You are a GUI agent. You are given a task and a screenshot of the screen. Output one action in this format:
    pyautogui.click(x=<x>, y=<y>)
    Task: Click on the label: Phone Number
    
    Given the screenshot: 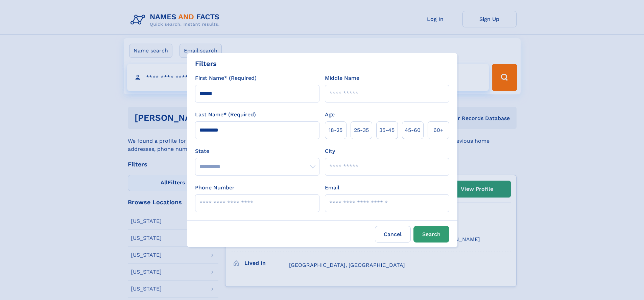 What is the action you would take?
    pyautogui.click(x=214, y=188)
    